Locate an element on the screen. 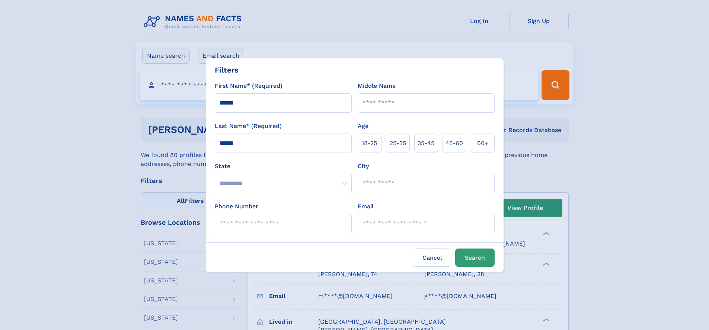 The height and width of the screenshot is (330, 709). span: 18‑25 is located at coordinates (369, 143).